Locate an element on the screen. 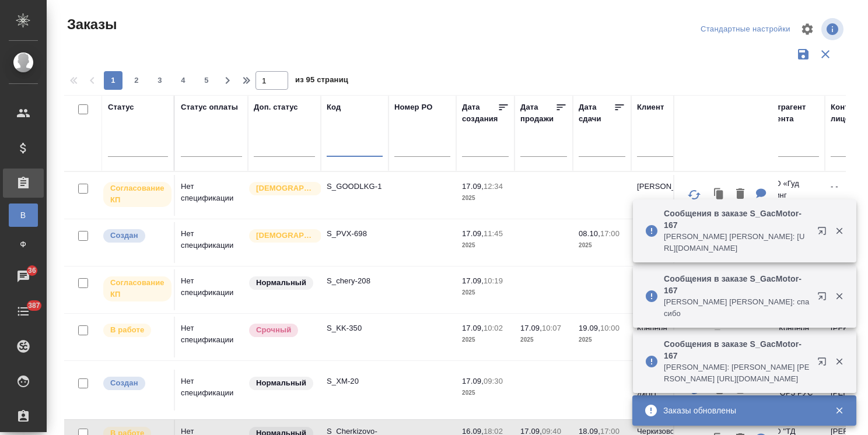  span: из 95 страниц is located at coordinates (322, 81).